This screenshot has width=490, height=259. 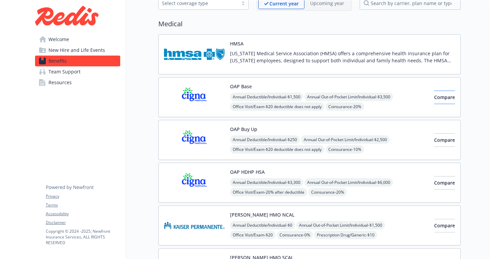 I want to click on span: Annual Out-of-Pocket Limit/Individual - $1,500, so click(x=341, y=225).